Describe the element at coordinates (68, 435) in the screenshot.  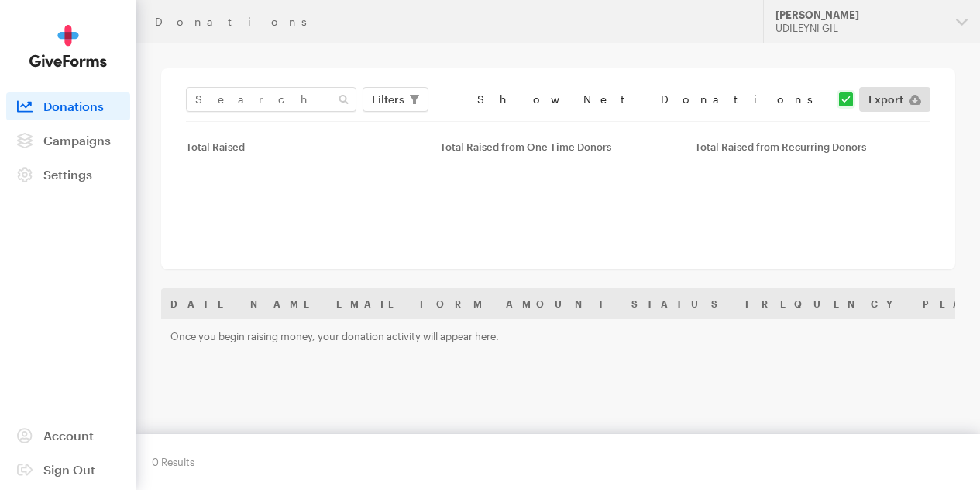
I see `a: Account` at that location.